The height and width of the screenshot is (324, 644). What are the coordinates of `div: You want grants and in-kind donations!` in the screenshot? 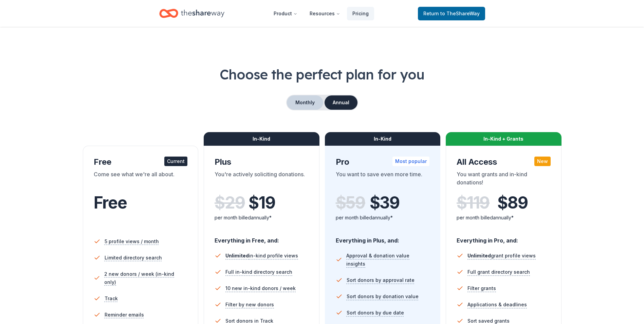 It's located at (503, 179).